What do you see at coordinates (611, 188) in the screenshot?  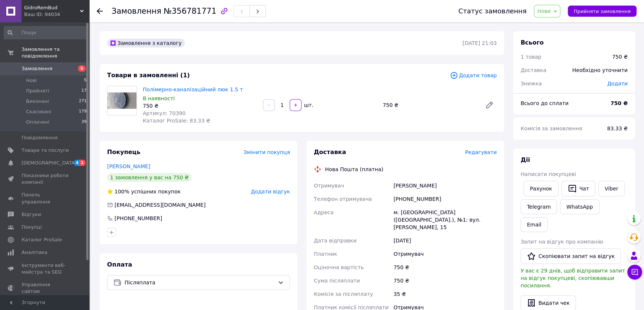 I see `a: Viber` at bounding box center [611, 188].